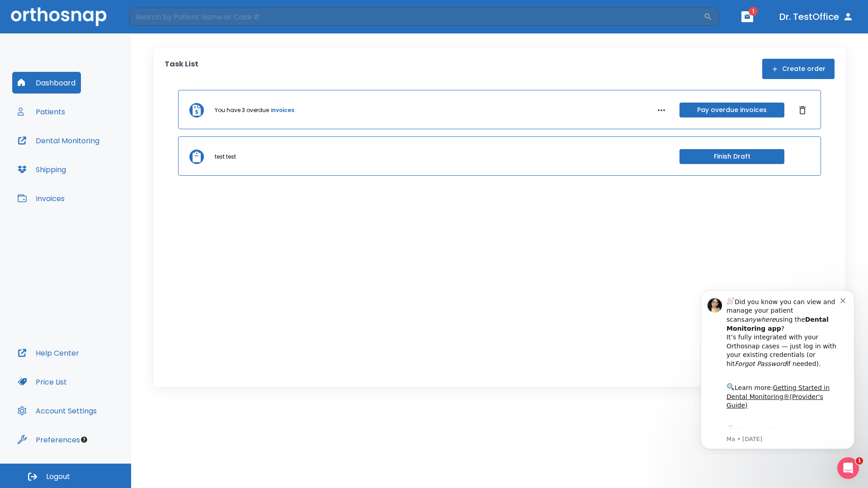  What do you see at coordinates (41, 111) in the screenshot?
I see `a: Patients` at bounding box center [41, 111].